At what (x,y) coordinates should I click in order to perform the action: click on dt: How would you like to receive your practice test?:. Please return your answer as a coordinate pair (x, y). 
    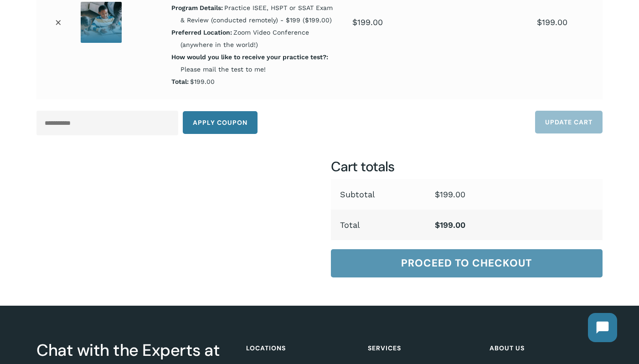
    Looking at the image, I should click on (250, 57).